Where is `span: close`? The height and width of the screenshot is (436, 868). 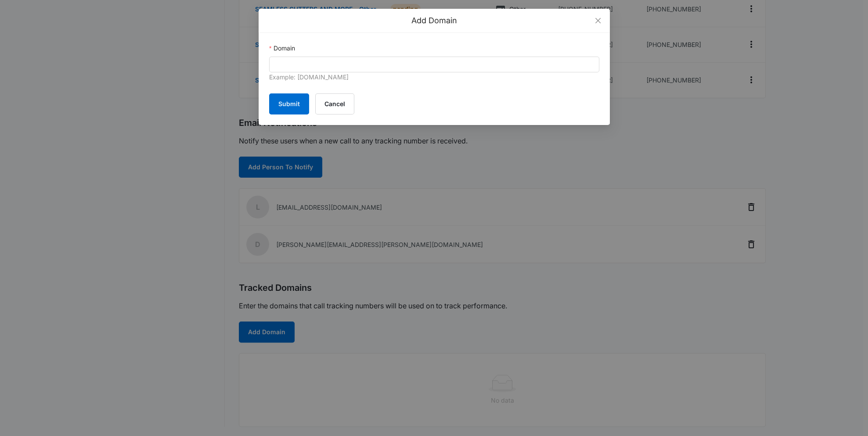
span: close is located at coordinates (598, 21).